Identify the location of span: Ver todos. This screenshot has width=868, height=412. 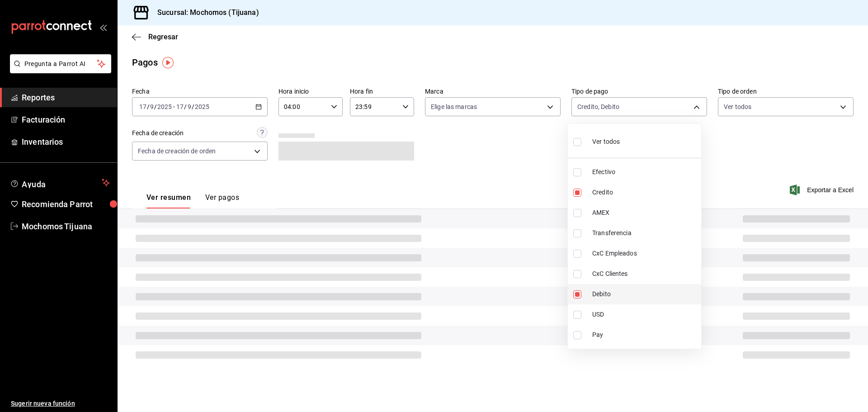
(606, 141).